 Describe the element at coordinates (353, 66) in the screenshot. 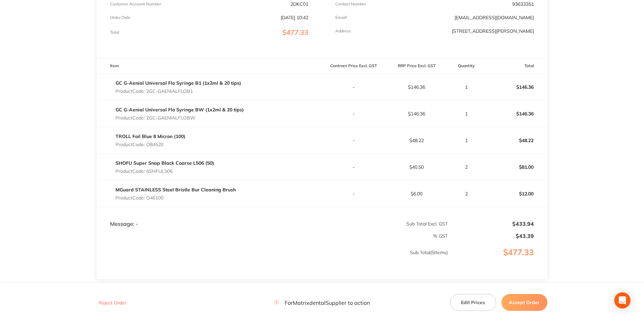

I see `th: Contract Price Excl. GST` at that location.